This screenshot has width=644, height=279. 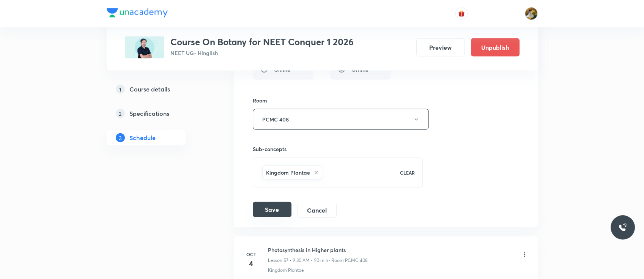 I want to click on h5: Specifications, so click(x=149, y=113).